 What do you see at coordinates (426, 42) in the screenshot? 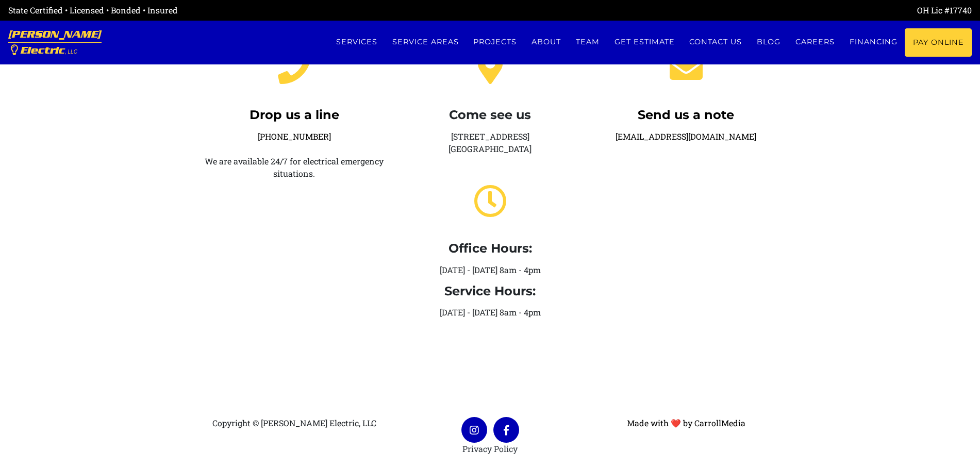
I see `a: Service Areas` at bounding box center [426, 42].